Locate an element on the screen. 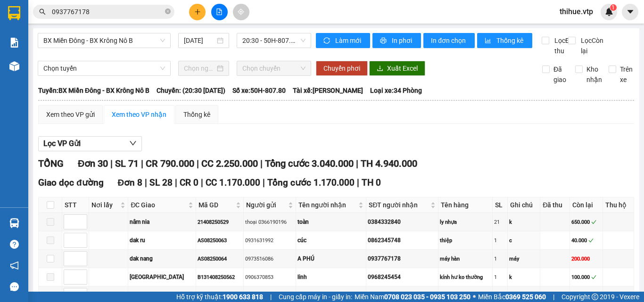 This screenshot has width=644, height=302. span: SĐT người nhận is located at coordinates (398, 205).